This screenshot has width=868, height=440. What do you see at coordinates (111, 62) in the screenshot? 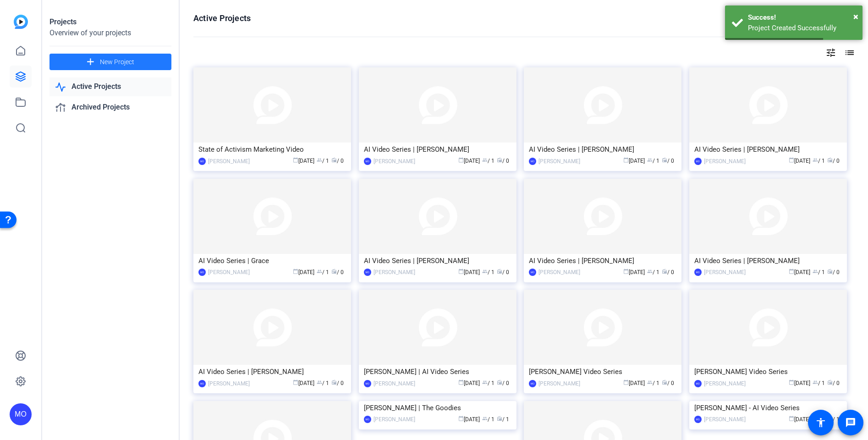
I see `button: New Project` at bounding box center [111, 62].